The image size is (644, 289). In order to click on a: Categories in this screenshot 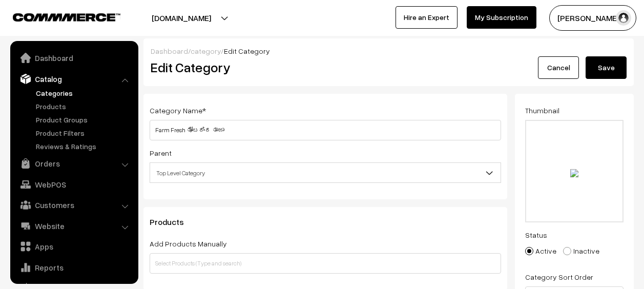, I will do `click(84, 93)`.